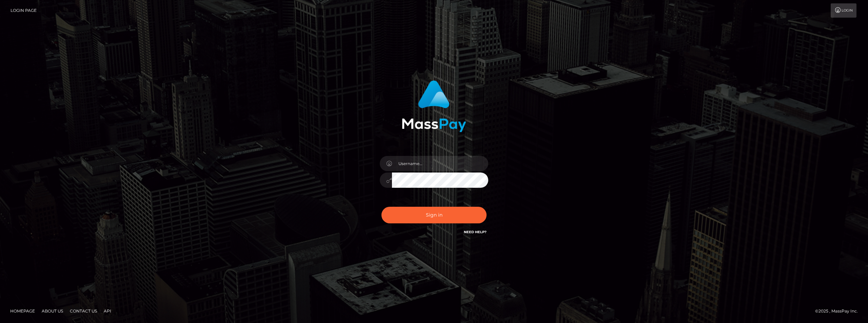 The height and width of the screenshot is (323, 868). I want to click on button: Sign in, so click(434, 215).